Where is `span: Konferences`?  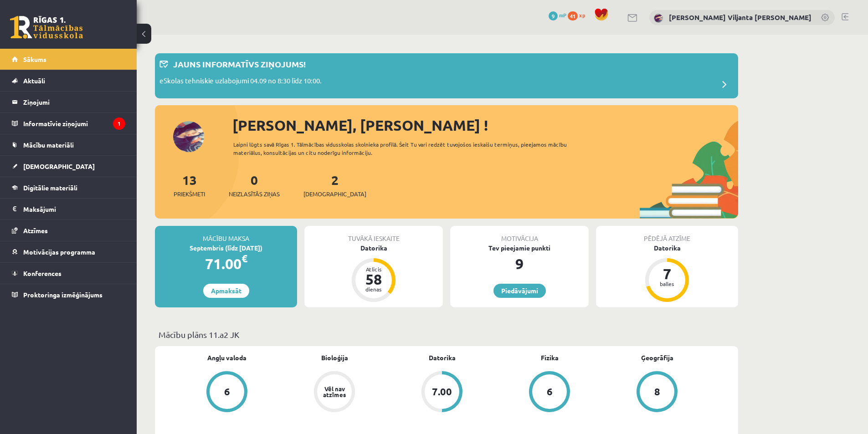 span: Konferences is located at coordinates (42, 273).